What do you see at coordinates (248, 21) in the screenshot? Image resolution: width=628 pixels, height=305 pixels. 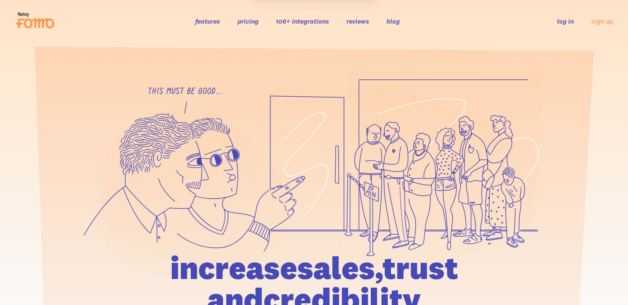 I see `a: pricing` at bounding box center [248, 21].